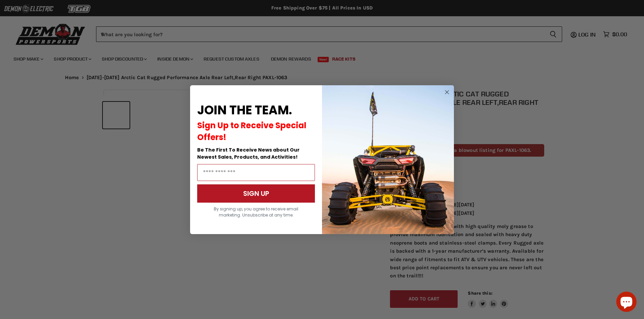  Describe the element at coordinates (256, 172) in the screenshot. I see `input: Email Address` at that location.